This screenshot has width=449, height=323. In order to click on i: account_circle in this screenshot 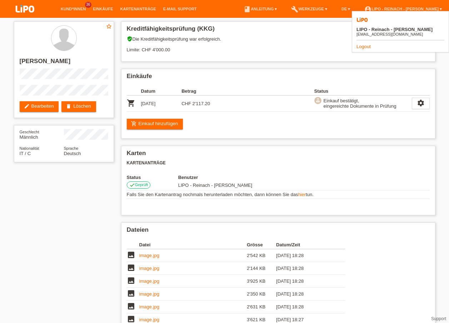, I will do `click(368, 9)`.